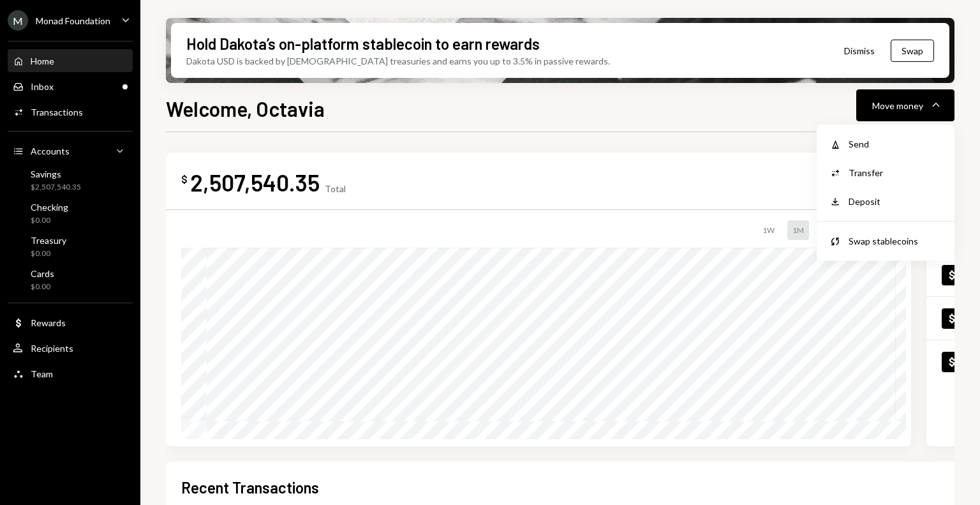 This screenshot has height=505, width=980. What do you see at coordinates (913, 50) in the screenshot?
I see `button: Swap` at bounding box center [913, 50].